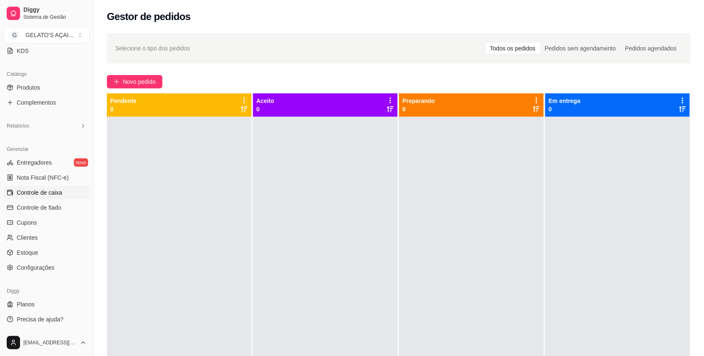 This screenshot has width=704, height=356. What do you see at coordinates (580, 48) in the screenshot?
I see `div: Pedidos sem agendamento` at bounding box center [580, 48].